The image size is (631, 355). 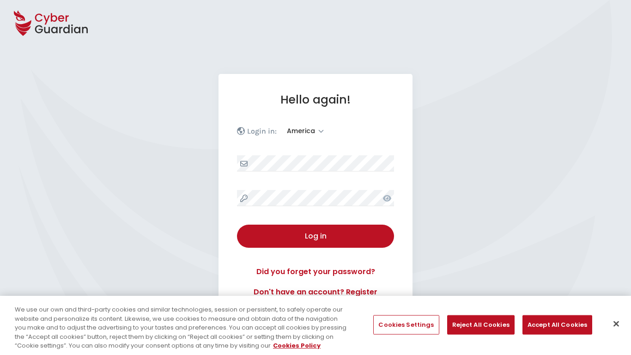 What do you see at coordinates (406, 325) in the screenshot?
I see `button: Cookies Settings, Opens the preference center dialog` at bounding box center [406, 325].